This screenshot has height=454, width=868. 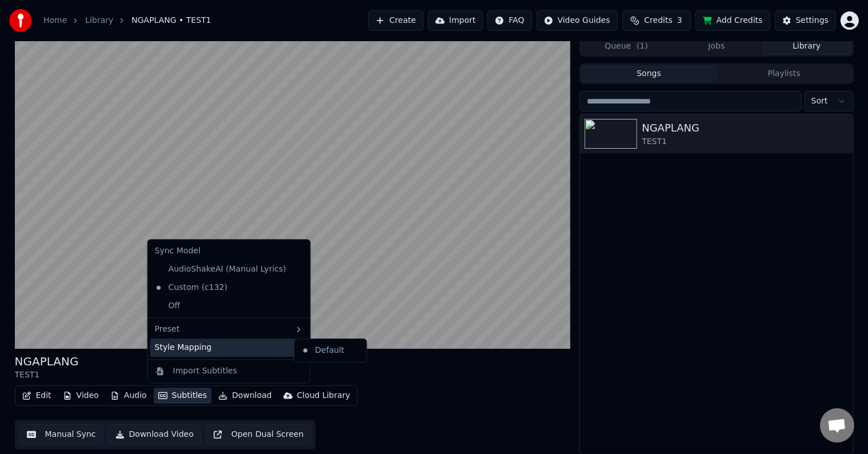 I want to click on div: Preset, so click(x=229, y=330).